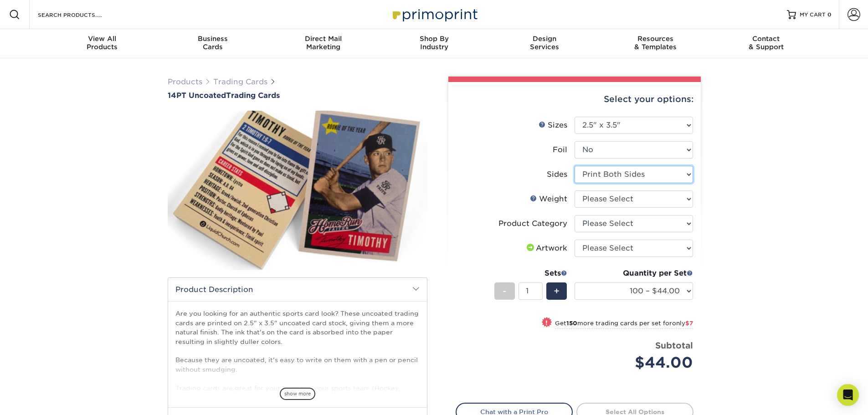 The image size is (868, 415). I want to click on a: Direct MailMarketing, so click(323, 44).